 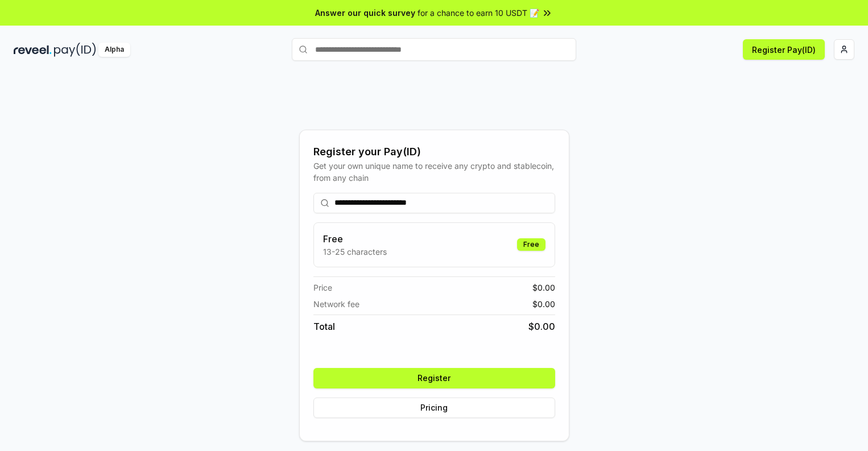 What do you see at coordinates (434, 172) in the screenshot?
I see `div: Get your own unique name to receive any crypto and stablecoin, from any chain` at bounding box center [434, 172].